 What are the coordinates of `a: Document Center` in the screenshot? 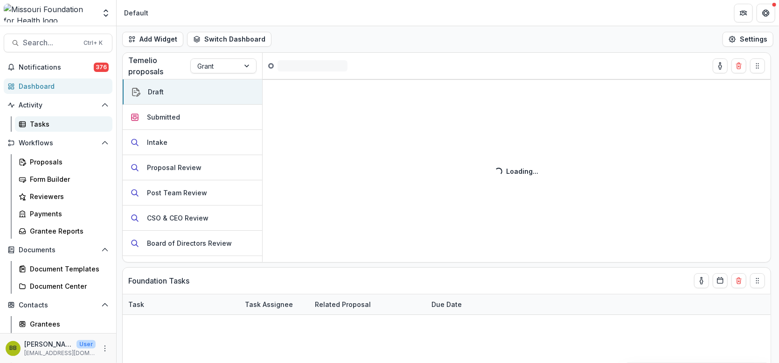 It's located at (63, 286).